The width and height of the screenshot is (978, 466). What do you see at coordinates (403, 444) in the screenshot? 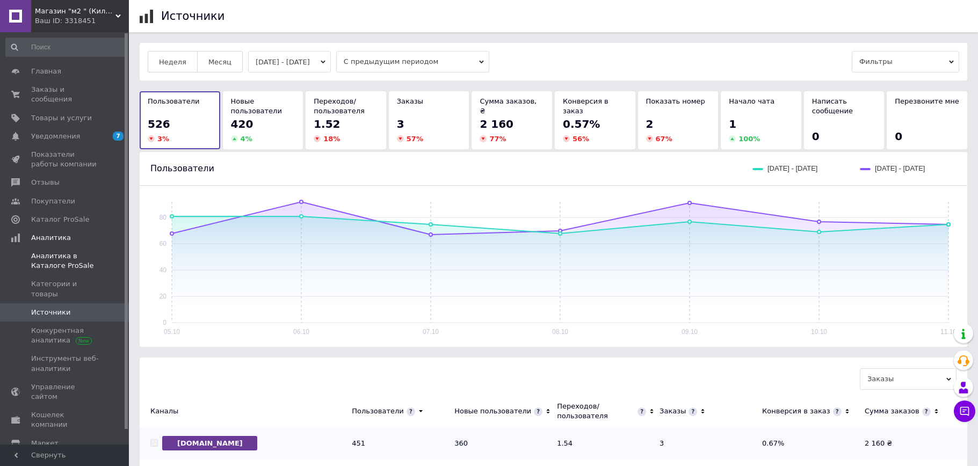
I see `td: 451` at bounding box center [403, 444].